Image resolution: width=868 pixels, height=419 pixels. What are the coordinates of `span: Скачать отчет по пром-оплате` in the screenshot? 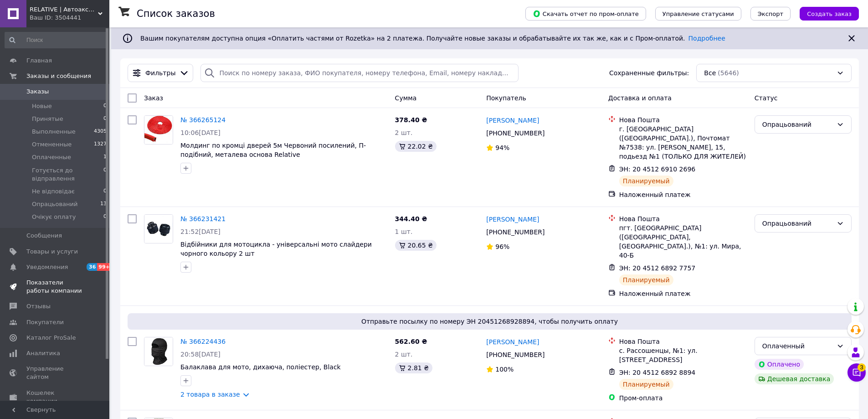 It's located at (586, 14).